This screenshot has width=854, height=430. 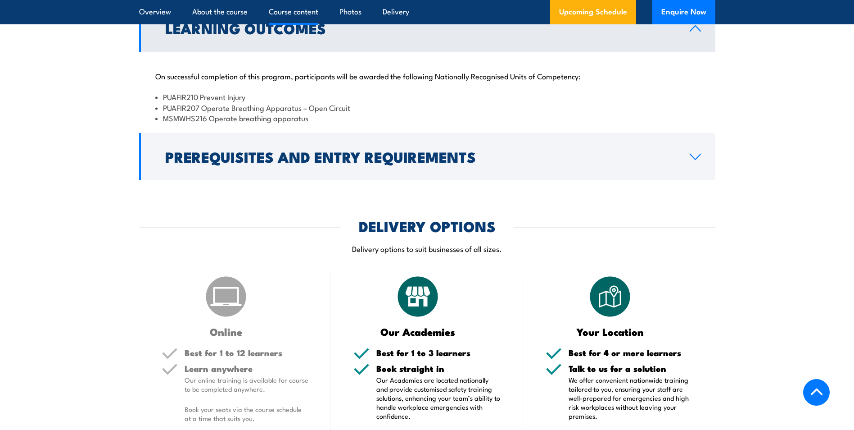 I want to click on p: We offer convenient nationwide training tailored to you, ensuring your staff are well-prepared fo..., so click(x=631, y=398).